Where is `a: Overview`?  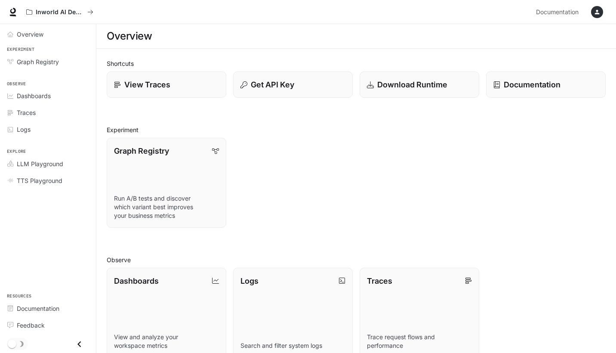 a: Overview is located at coordinates (48, 34).